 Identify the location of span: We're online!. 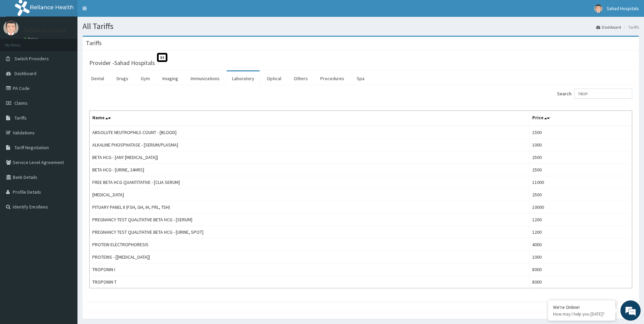
(66, 119).